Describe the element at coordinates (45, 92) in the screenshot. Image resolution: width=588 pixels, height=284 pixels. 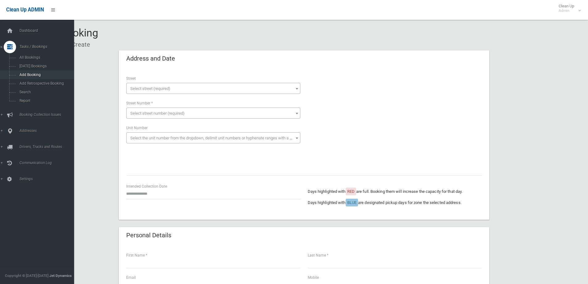
I see `span: Search` at that location.